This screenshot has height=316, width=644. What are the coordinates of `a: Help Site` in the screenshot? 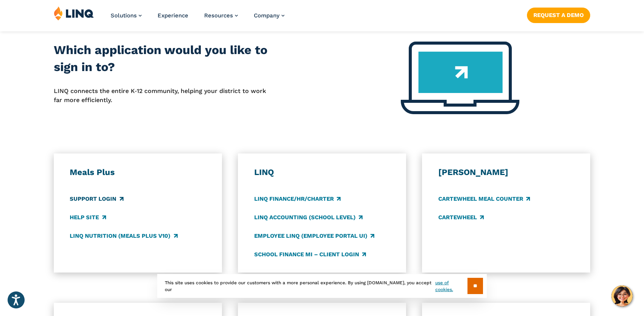 It's located at (87, 217).